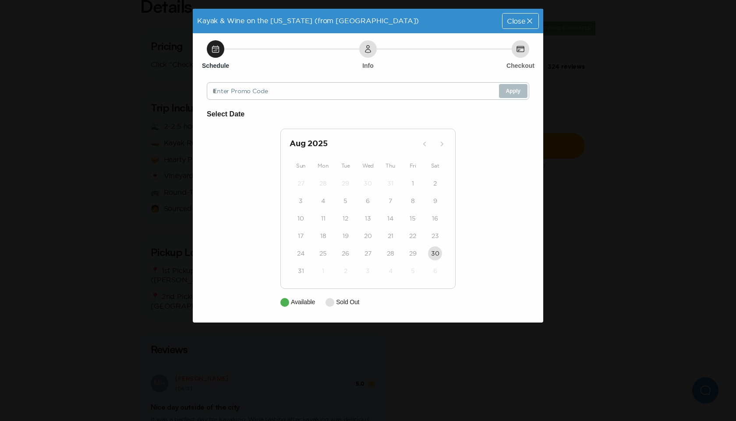 The height and width of the screenshot is (421, 736). Describe the element at coordinates (367, 166) in the screenshot. I see `div: Wed` at that location.